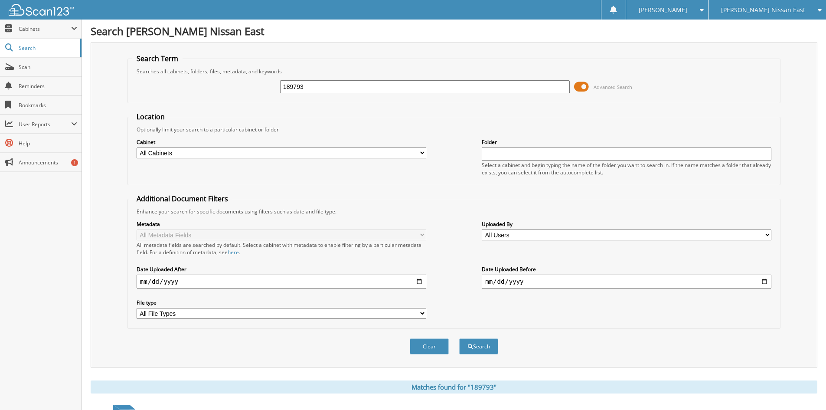 The image size is (826, 410). I want to click on span: Help, so click(48, 143).